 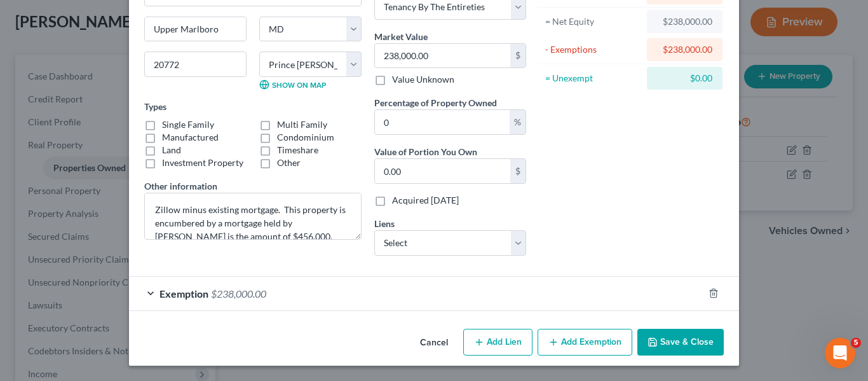 What do you see at coordinates (155, 106) in the screenshot?
I see `label: Types` at bounding box center [155, 106].